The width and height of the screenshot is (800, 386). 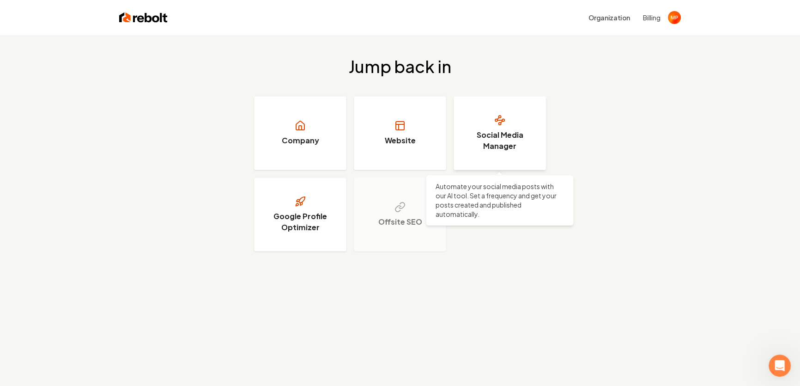 What do you see at coordinates (500, 140) in the screenshot?
I see `h3: Social Media Manager` at bounding box center [500, 140].